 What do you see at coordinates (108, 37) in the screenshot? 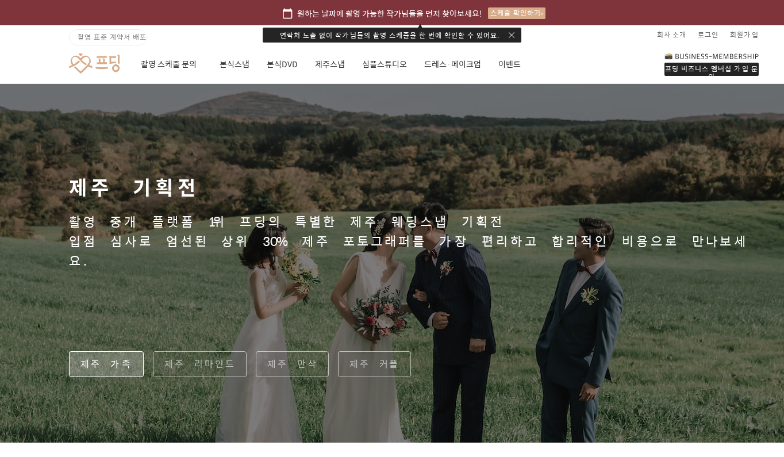
I see `a: 촬영 표준 계약서 배포` at bounding box center [108, 37].